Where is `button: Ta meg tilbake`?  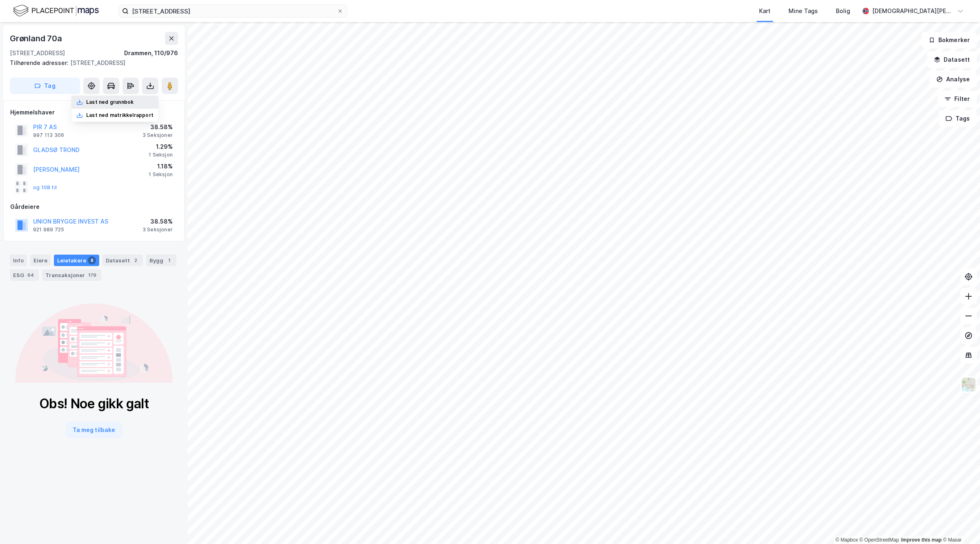 button: Ta meg tilbake is located at coordinates (94, 430).